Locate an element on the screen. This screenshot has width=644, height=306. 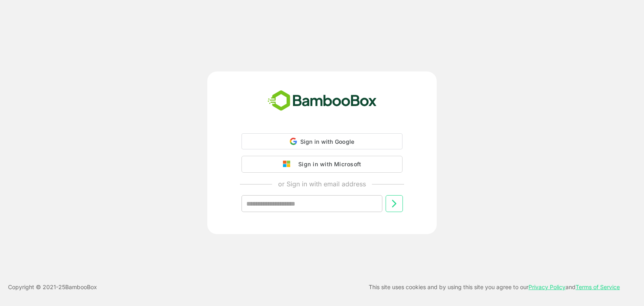
a: Privacy Policy is located at coordinates (547, 287).